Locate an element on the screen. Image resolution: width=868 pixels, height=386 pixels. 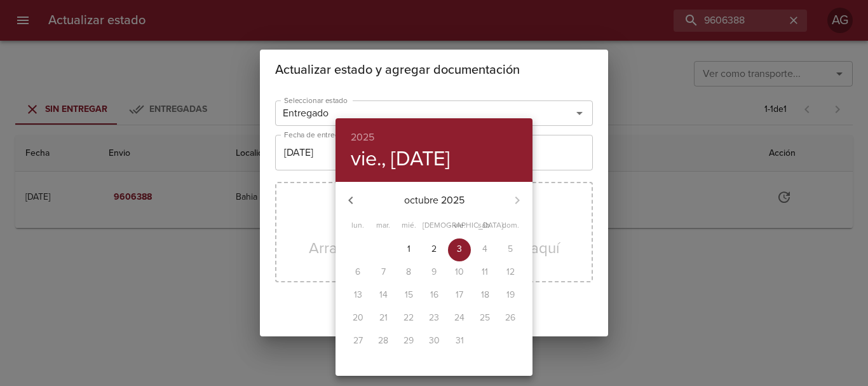
button: 2025 is located at coordinates (362, 137).